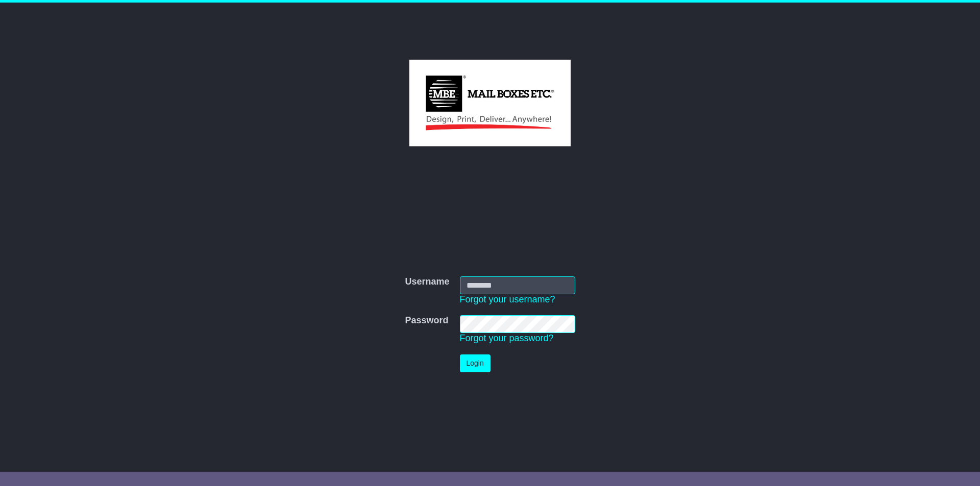 This screenshot has height=486, width=980. What do you see at coordinates (508, 299) in the screenshot?
I see `a: Forgot your username?` at bounding box center [508, 299].